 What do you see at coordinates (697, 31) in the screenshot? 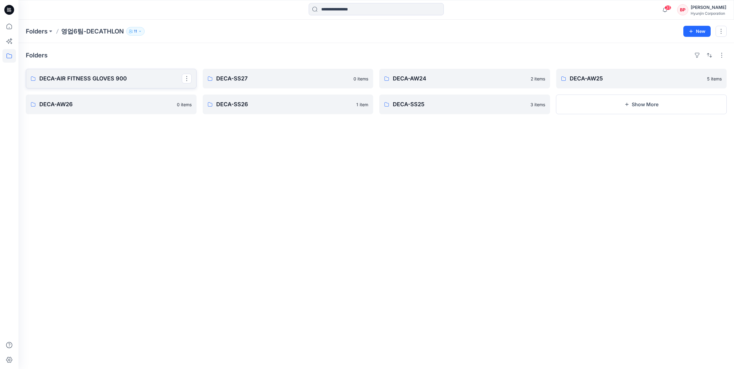
I see `button: New` at bounding box center [697, 31].